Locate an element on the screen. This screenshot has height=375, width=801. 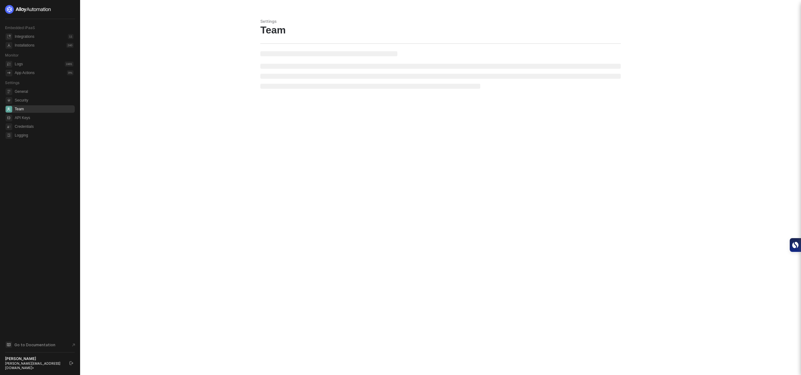
div: Installations is located at coordinates (24, 45).